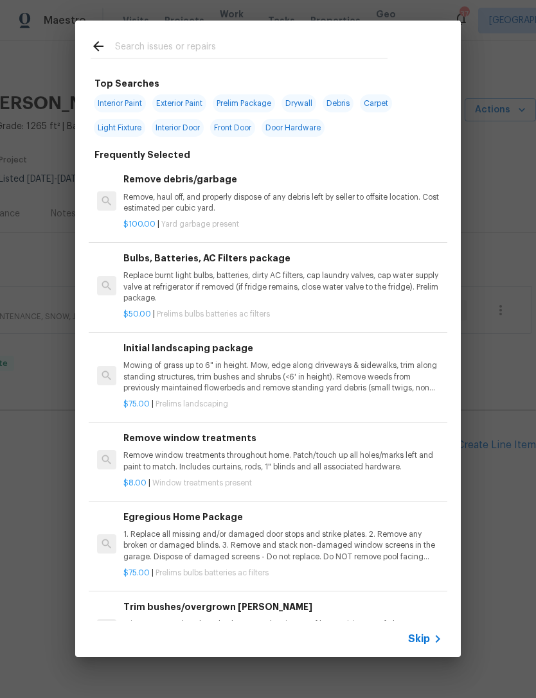  I want to click on span: Skip, so click(419, 639).